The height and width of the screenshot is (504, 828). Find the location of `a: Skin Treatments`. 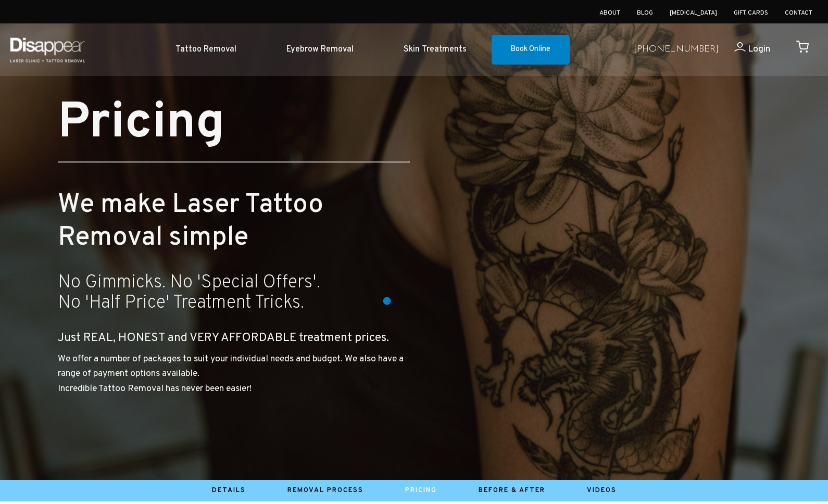

a: Skin Treatments is located at coordinates (435, 49).